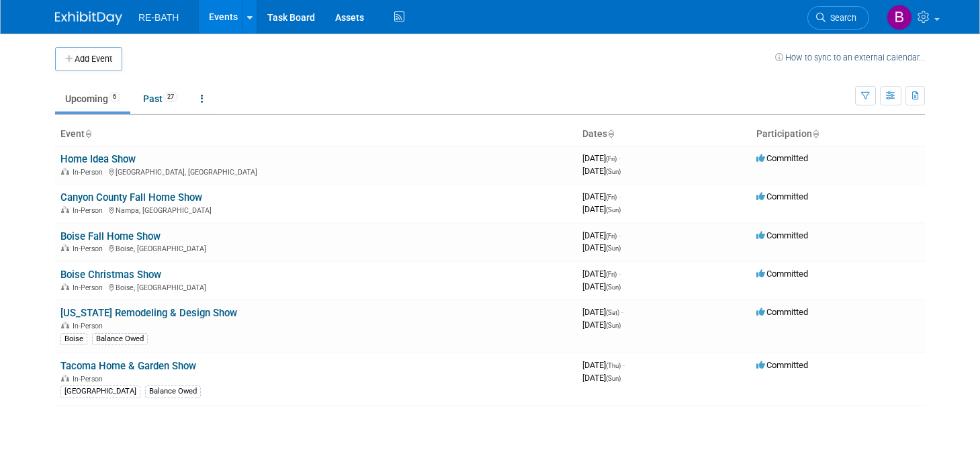 This screenshot has width=980, height=458. Describe the element at coordinates (612, 312) in the screenshot. I see `span: (Sat)` at that location.